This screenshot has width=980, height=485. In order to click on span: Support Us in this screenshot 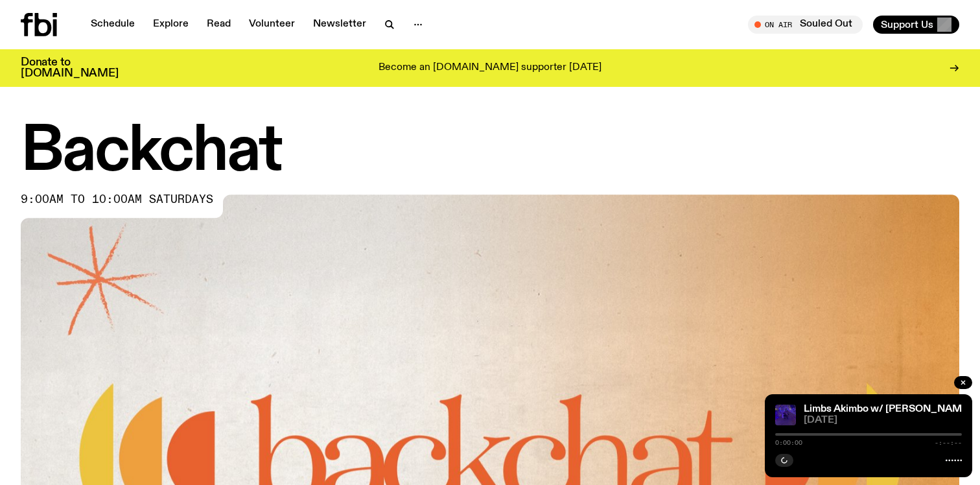, I will do `click(907, 24)`.